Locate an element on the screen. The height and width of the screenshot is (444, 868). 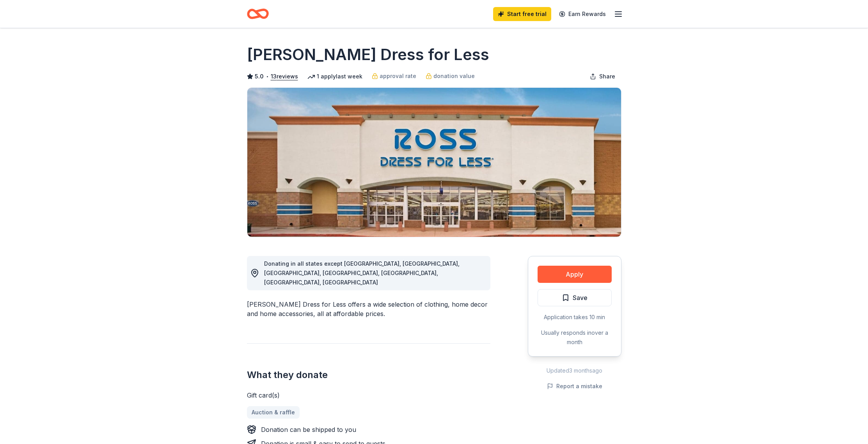
button: Apply is located at coordinates (575, 274).